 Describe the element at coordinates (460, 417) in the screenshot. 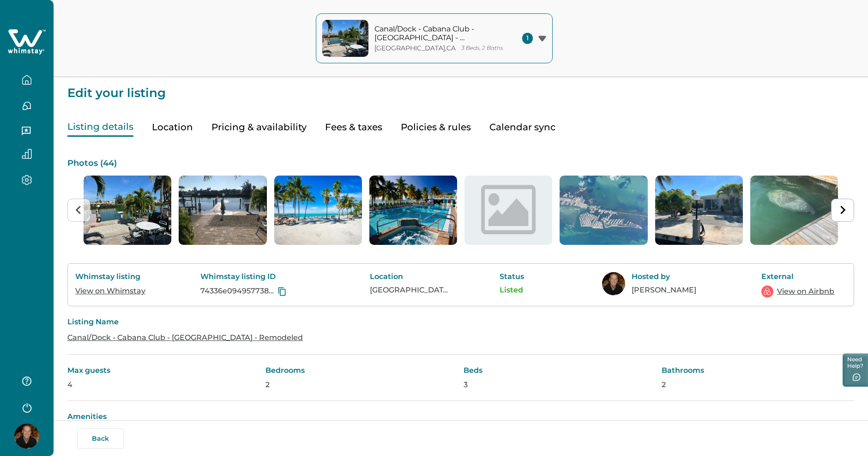

I see `p: Amenities` at that location.